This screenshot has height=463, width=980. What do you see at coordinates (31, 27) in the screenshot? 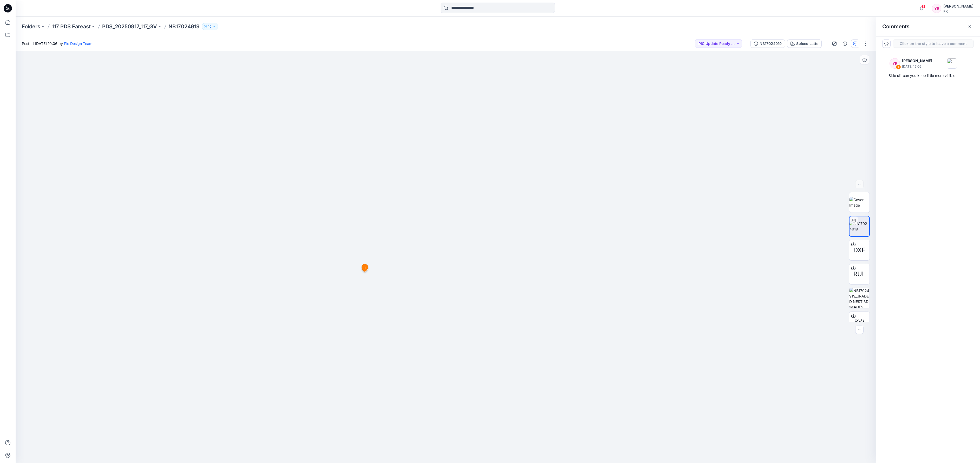
I see `p: Folders` at bounding box center [31, 27].